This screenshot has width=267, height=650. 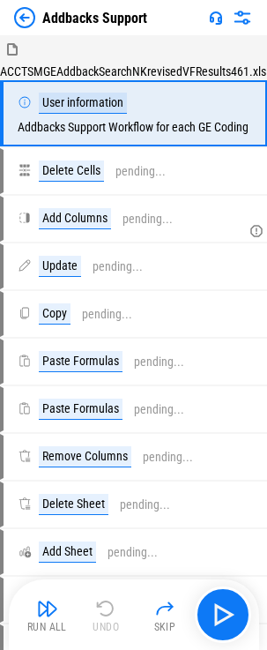 What do you see at coordinates (47, 627) in the screenshot?
I see `div: Run All` at bounding box center [47, 627].